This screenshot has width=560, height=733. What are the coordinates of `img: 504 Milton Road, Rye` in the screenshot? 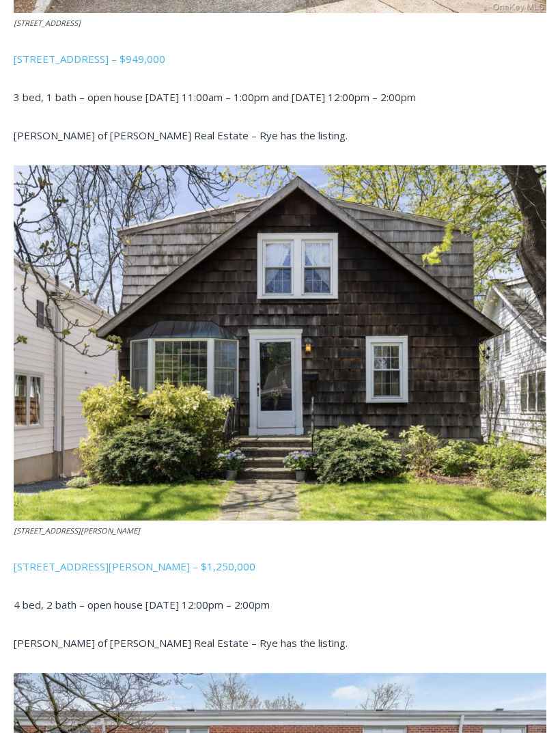 It's located at (280, 343).